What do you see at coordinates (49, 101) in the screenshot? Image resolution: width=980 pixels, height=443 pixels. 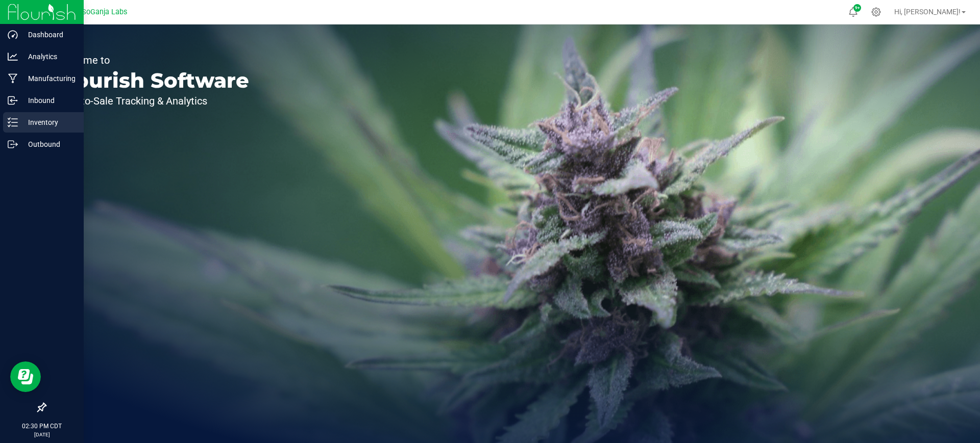 I see `p: Inbound` at bounding box center [49, 101].